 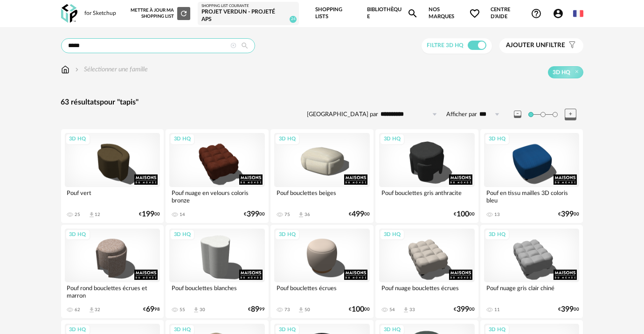 What do you see at coordinates (217, 272) in the screenshot?
I see `a: 3D HQ Pouf bouclettes blanches 55 Download icon 30 €8999` at bounding box center [217, 272].